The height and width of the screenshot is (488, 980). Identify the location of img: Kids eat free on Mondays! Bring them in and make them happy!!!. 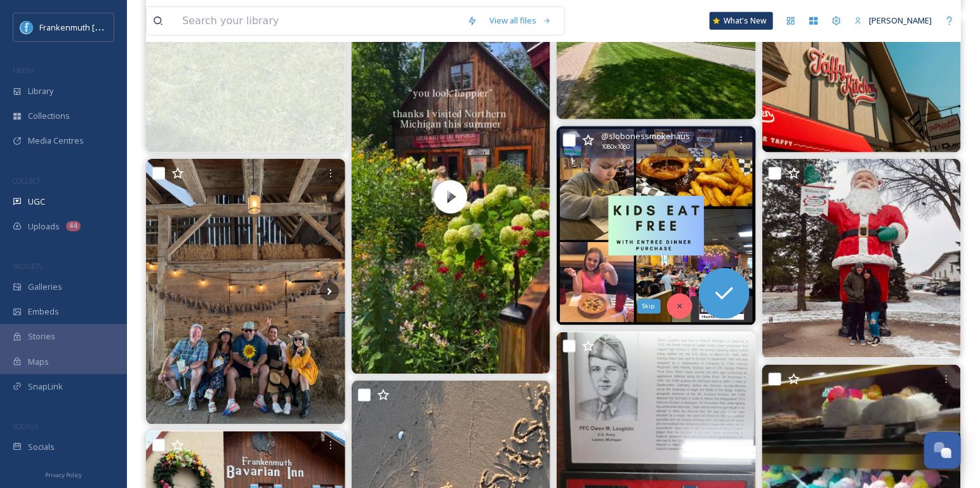
(656, 226).